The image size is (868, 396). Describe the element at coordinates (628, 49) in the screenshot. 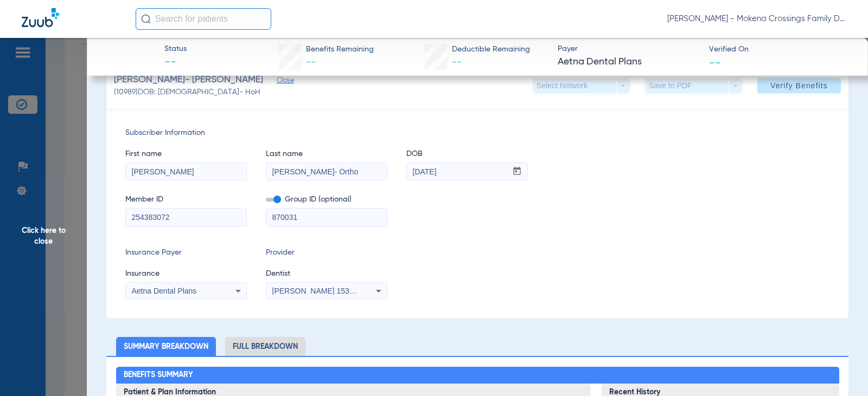

I see `span: Payer` at that location.